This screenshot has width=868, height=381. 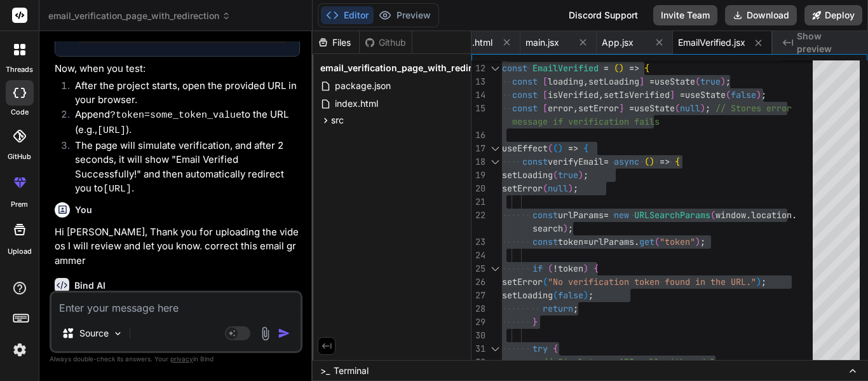 What do you see at coordinates (558, 309) in the screenshot?
I see `span: return` at bounding box center [558, 309].